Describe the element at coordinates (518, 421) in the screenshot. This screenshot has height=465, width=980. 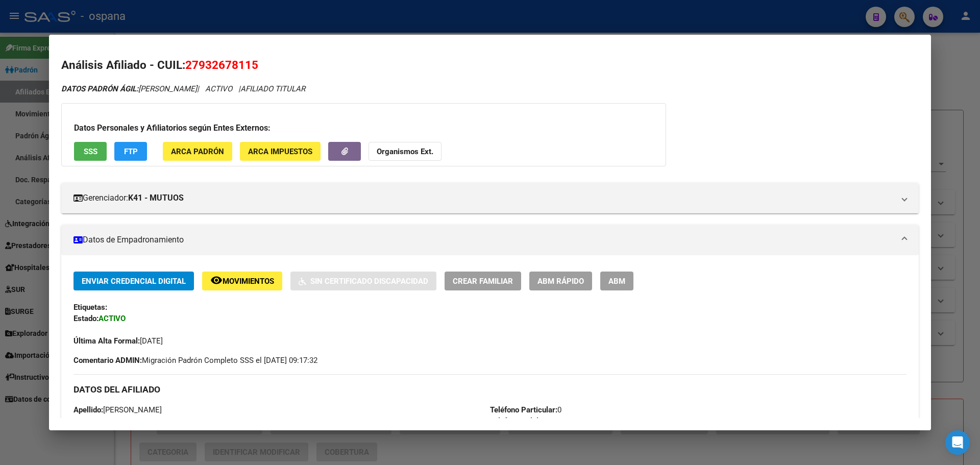
I see `strong: Teléfono Celular:` at that location.